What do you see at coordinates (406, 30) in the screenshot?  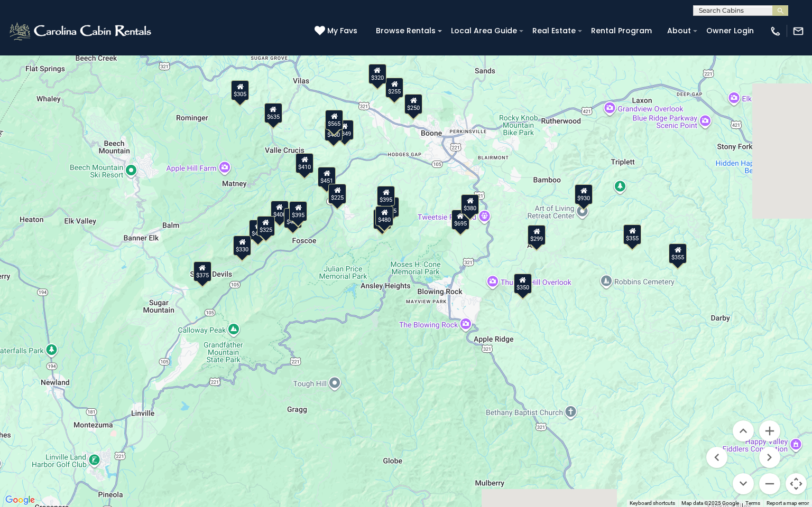 I see `a: Browse Rentals` at bounding box center [406, 30].